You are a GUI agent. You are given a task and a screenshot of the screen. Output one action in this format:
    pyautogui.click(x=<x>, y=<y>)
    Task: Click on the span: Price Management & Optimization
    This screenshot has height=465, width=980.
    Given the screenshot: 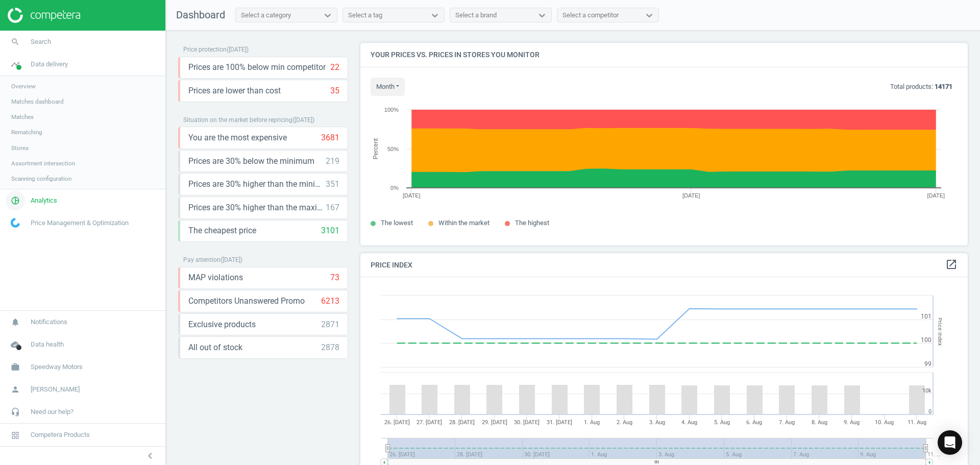 What is the action you would take?
    pyautogui.click(x=79, y=223)
    